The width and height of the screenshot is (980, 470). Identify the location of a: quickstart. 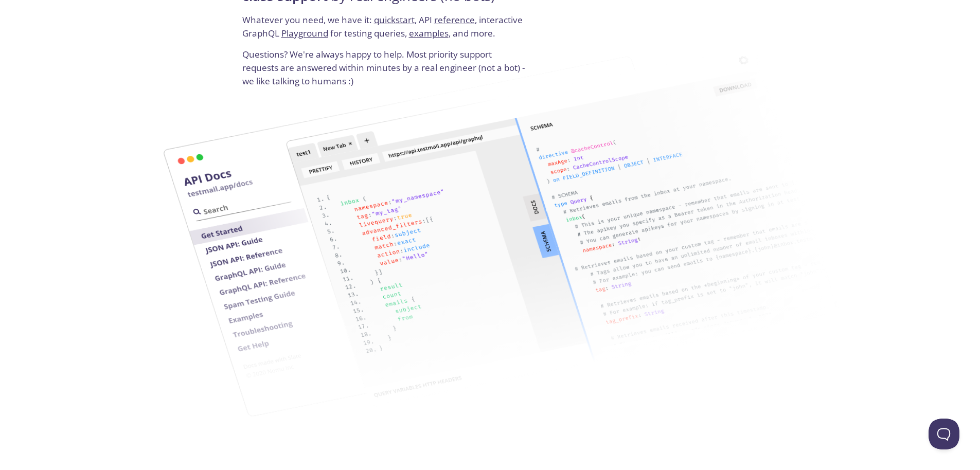
(394, 20).